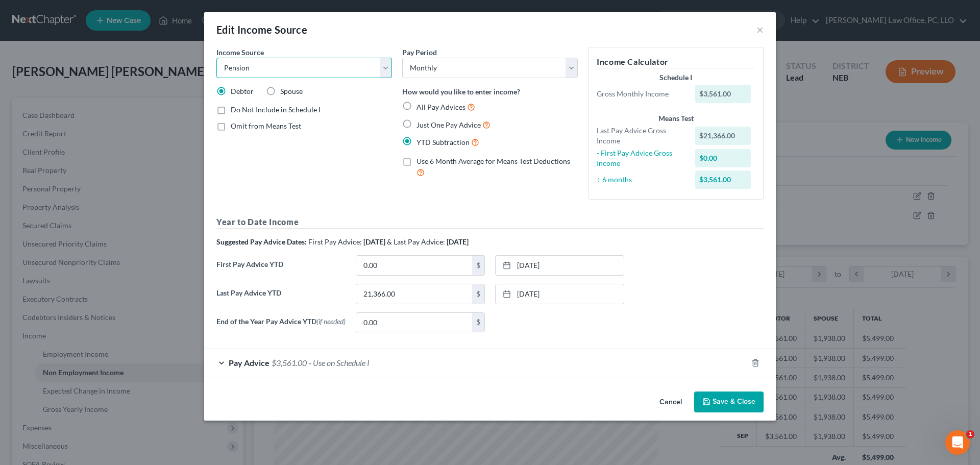 The width and height of the screenshot is (980, 465). I want to click on div: $21,366.00, so click(723, 136).